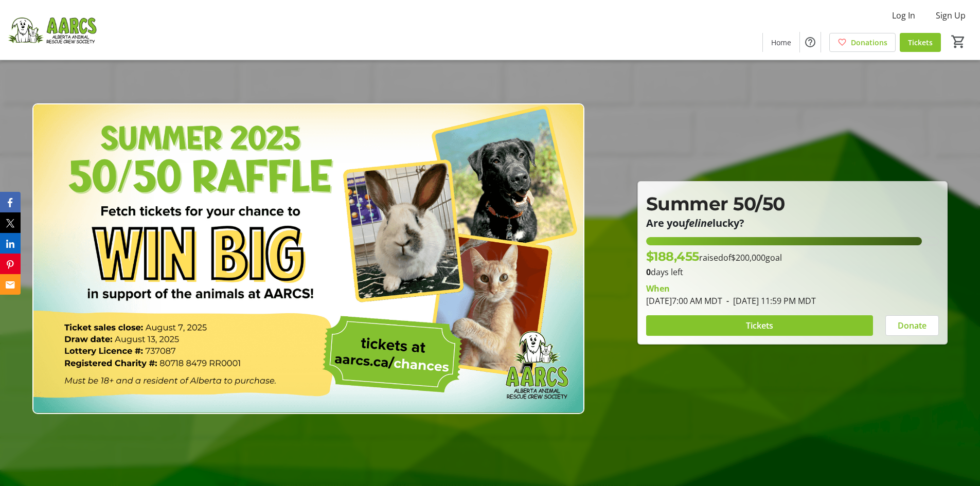 This screenshot has width=980, height=486. I want to click on span: Summer 50/50, so click(715, 204).